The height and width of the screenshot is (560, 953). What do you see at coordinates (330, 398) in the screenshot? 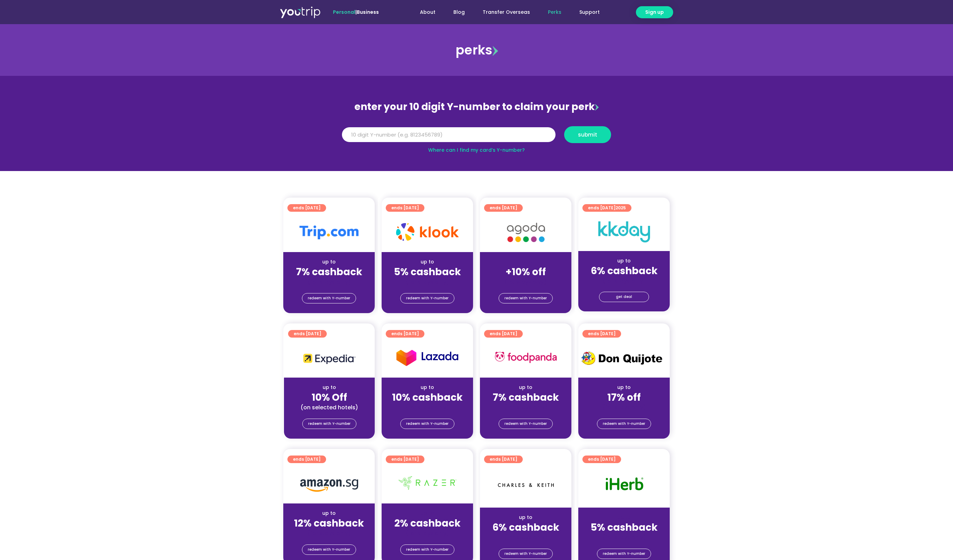
I see `strong: 10% Off` at bounding box center [330, 398].